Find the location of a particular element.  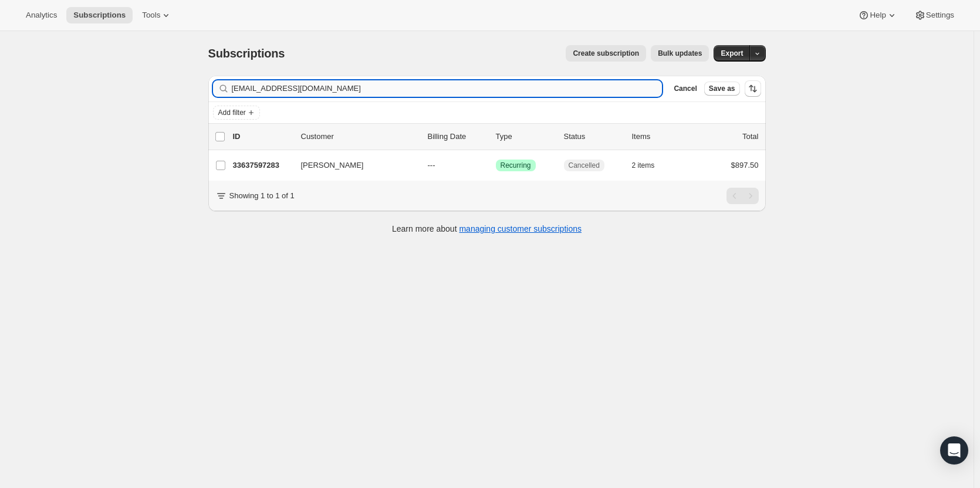

button: 2 items is located at coordinates (650, 165).